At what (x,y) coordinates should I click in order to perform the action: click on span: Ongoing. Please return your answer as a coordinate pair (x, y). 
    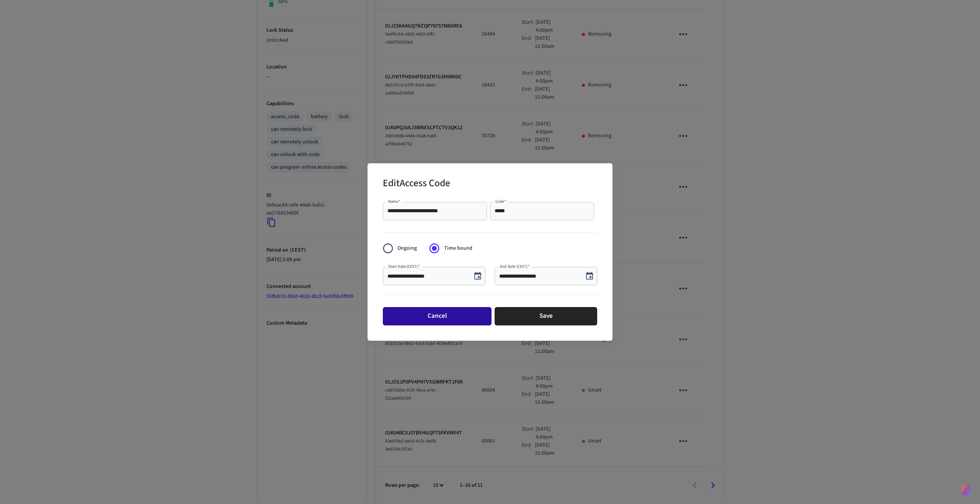
    Looking at the image, I should click on (407, 248).